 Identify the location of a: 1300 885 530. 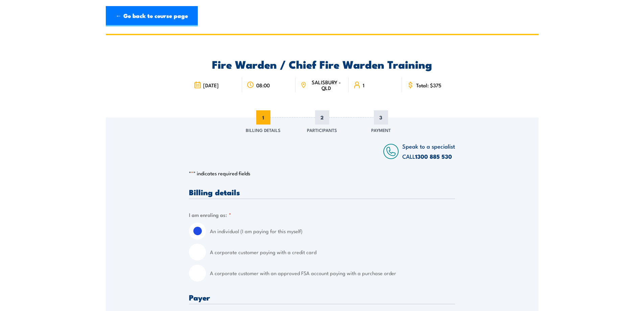
(433, 156).